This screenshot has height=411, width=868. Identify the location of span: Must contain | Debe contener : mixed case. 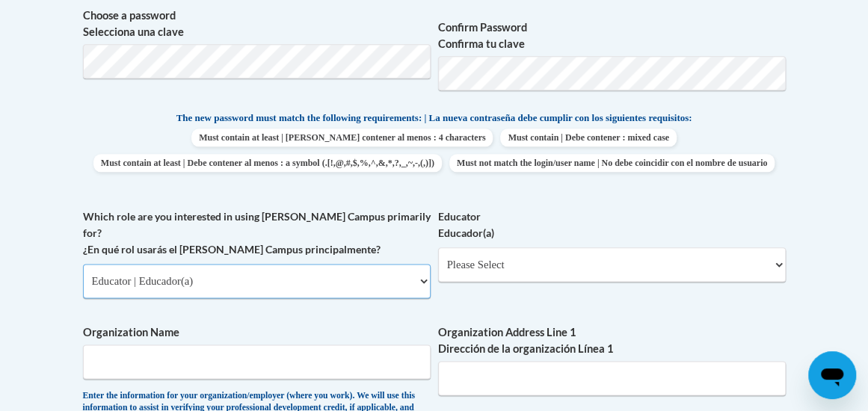
(588, 138).